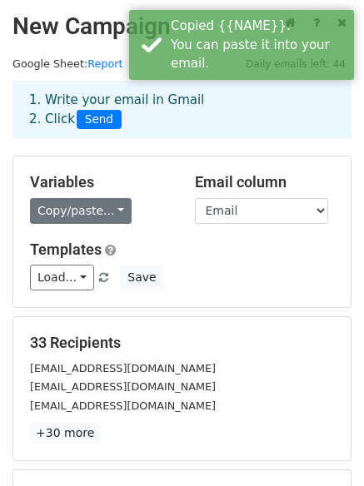 The image size is (364, 486). What do you see at coordinates (181, 27) in the screenshot?
I see `h2: New Campaign` at bounding box center [181, 27].